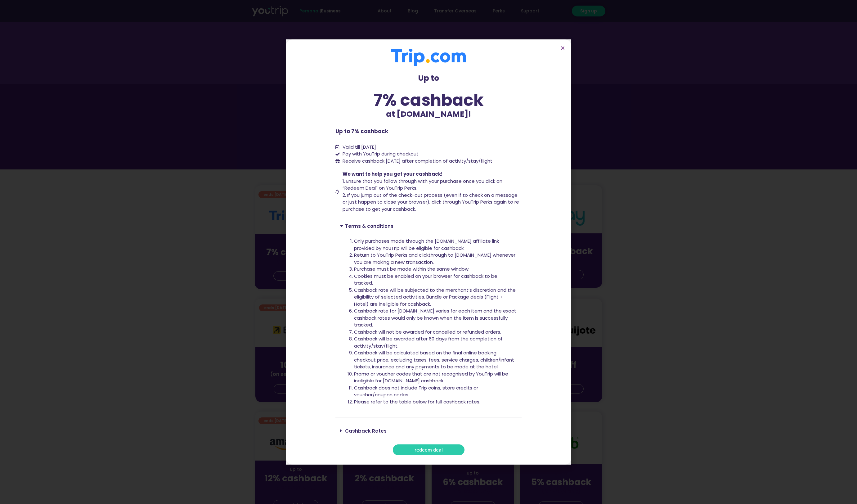  What do you see at coordinates (563, 48) in the screenshot?
I see `a: Close` at bounding box center [563, 48].